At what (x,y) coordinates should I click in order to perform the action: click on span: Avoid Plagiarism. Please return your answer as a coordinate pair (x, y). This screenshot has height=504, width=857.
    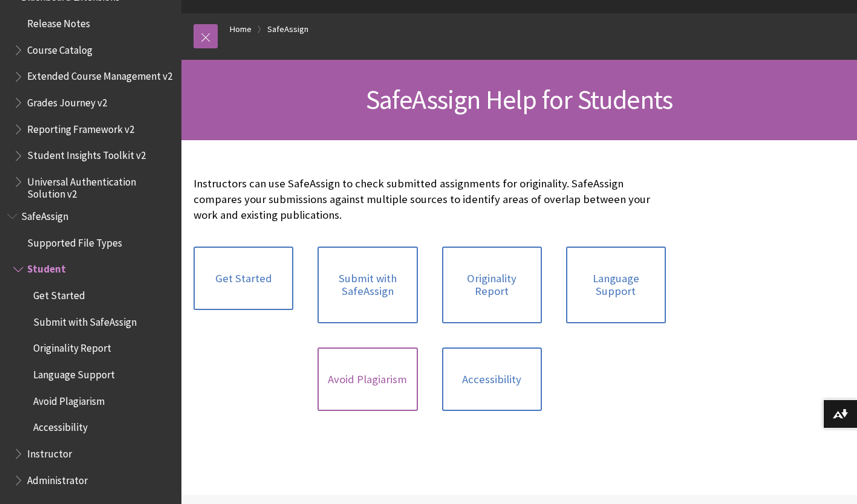
    Looking at the image, I should click on (69, 399).